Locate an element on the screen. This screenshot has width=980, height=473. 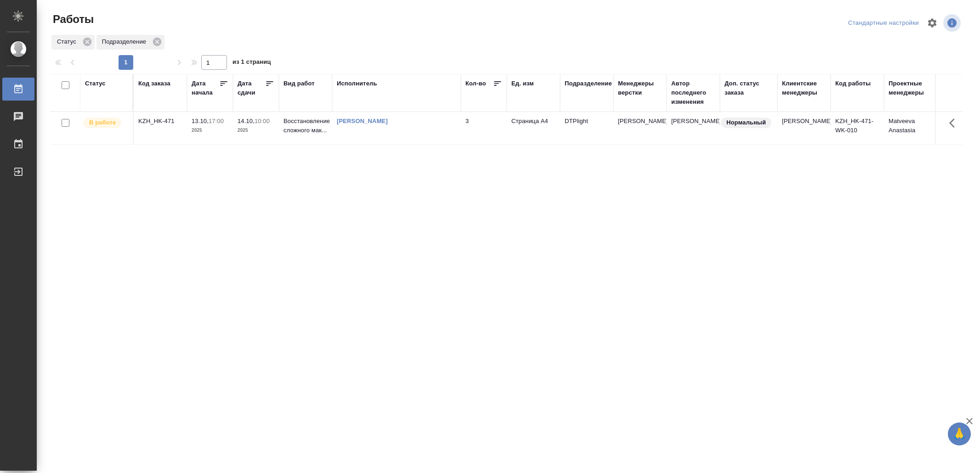
div: Автор последнего изменения is located at coordinates (693, 93).